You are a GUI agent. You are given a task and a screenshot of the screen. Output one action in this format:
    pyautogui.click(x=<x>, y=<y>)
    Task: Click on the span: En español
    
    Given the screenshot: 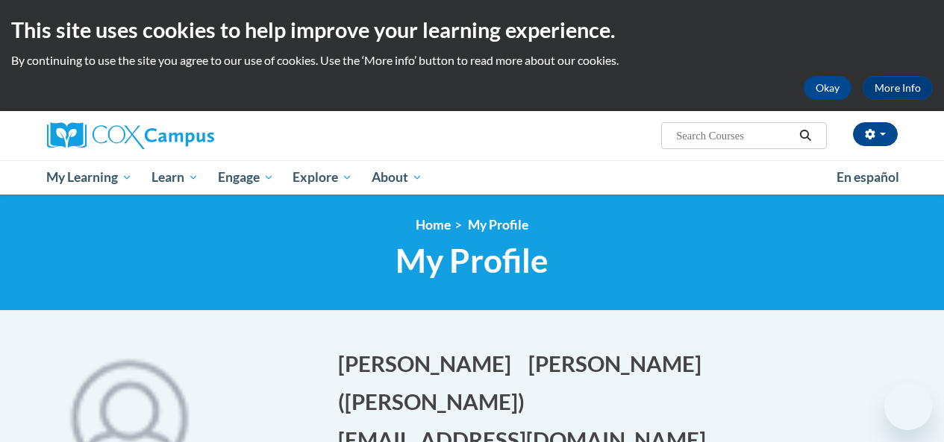 What is the action you would take?
    pyautogui.click(x=867, y=177)
    